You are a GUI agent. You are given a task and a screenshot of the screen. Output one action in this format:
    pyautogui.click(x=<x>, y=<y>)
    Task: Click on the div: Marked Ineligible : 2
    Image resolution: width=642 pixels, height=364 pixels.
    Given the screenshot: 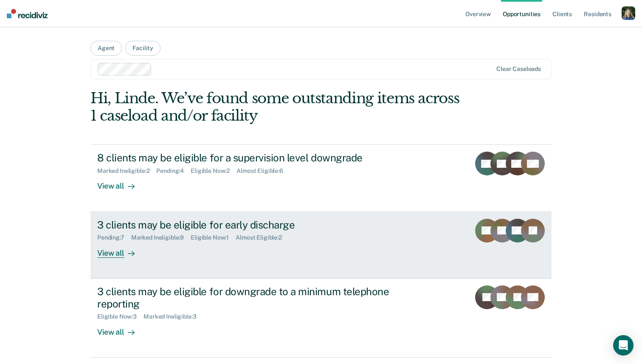 What is the action you would take?
    pyautogui.click(x=127, y=170)
    